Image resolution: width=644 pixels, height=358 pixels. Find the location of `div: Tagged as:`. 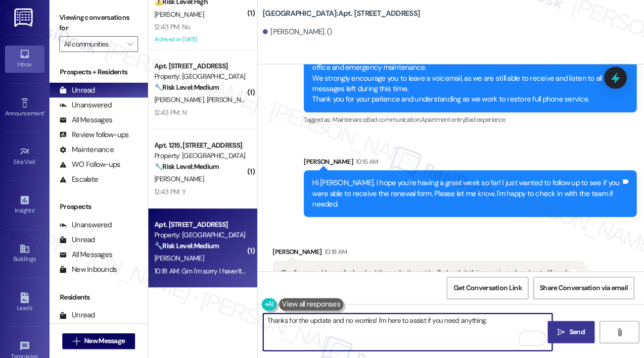

div: Tagged as: is located at coordinates (470, 119).